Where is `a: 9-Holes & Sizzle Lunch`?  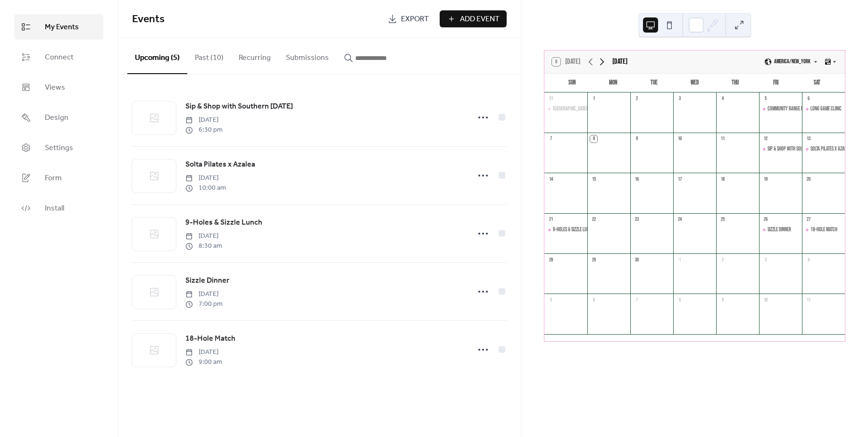
a: 9-Holes & Sizzle Lunch is located at coordinates (223, 222).